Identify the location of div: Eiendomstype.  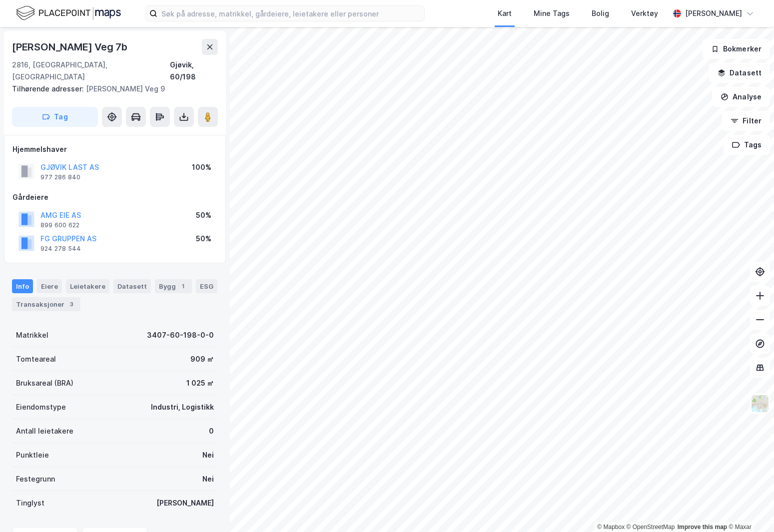
(41, 407).